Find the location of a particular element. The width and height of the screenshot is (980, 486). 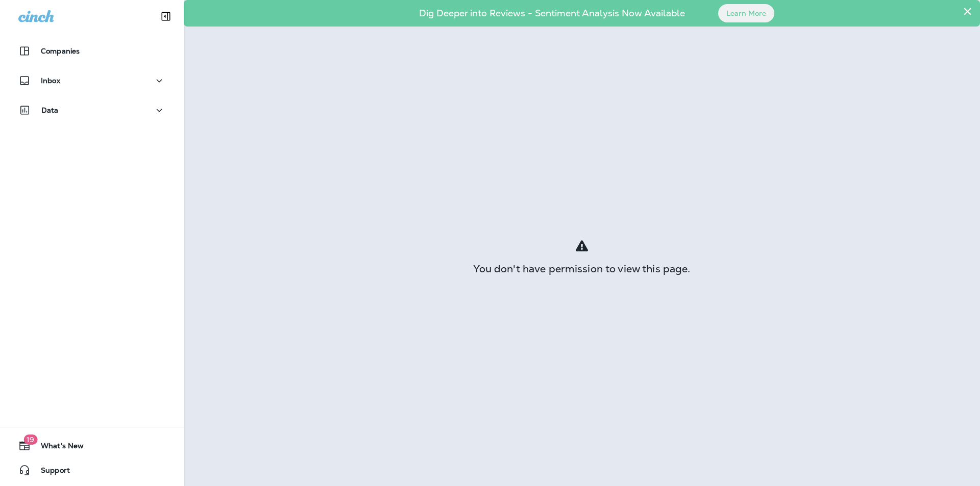

span: What's New is located at coordinates (57, 448).